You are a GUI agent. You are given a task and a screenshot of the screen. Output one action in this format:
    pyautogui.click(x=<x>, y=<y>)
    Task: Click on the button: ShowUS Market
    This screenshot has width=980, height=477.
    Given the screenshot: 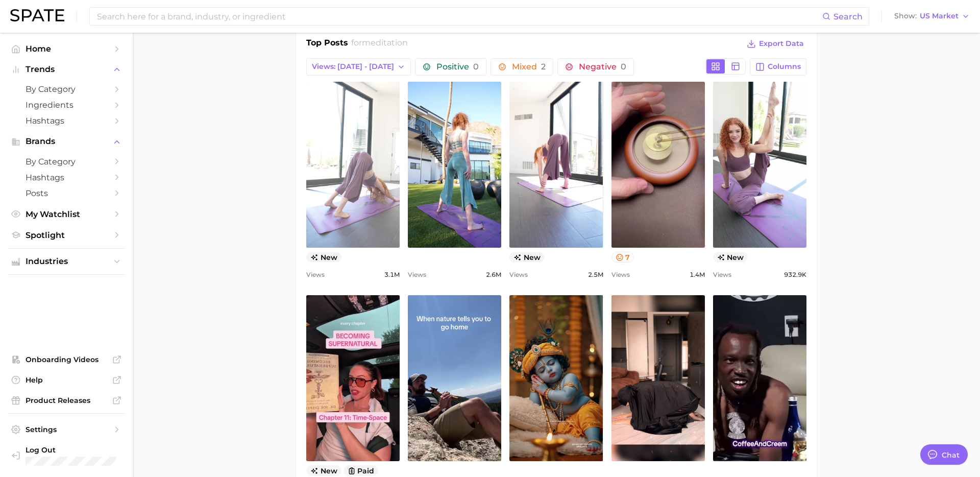 What is the action you would take?
    pyautogui.click(x=933, y=17)
    